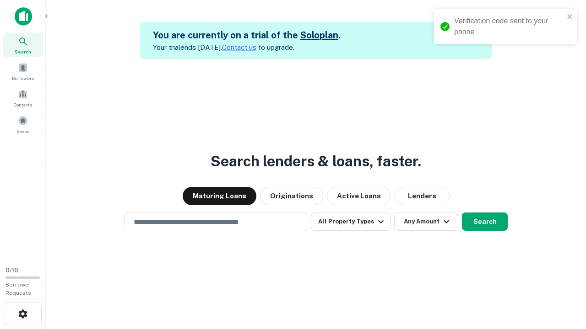 The image size is (586, 329). What do you see at coordinates (316, 161) in the screenshot?
I see `h3: Search lenders & loans, faster.` at bounding box center [316, 161].